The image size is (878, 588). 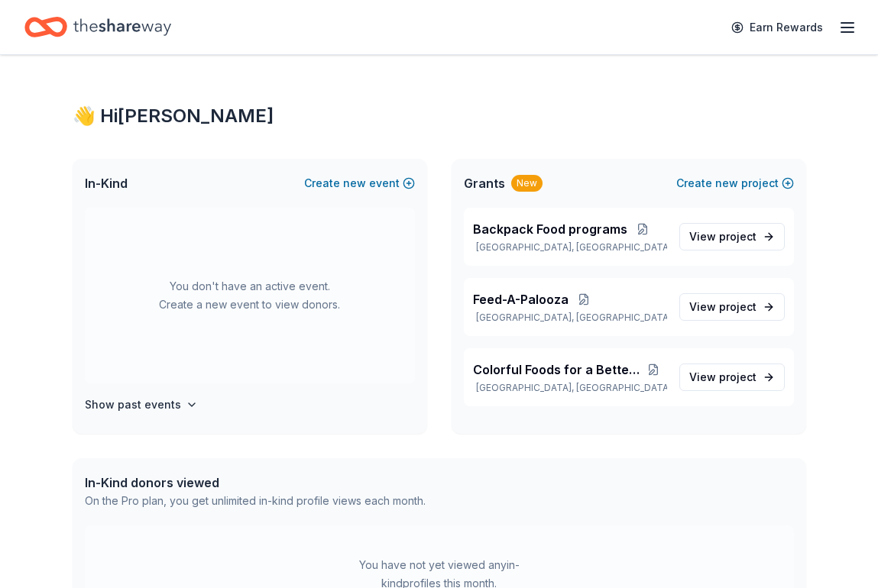 What do you see at coordinates (133, 405) in the screenshot?
I see `h4: Show past events` at bounding box center [133, 405].